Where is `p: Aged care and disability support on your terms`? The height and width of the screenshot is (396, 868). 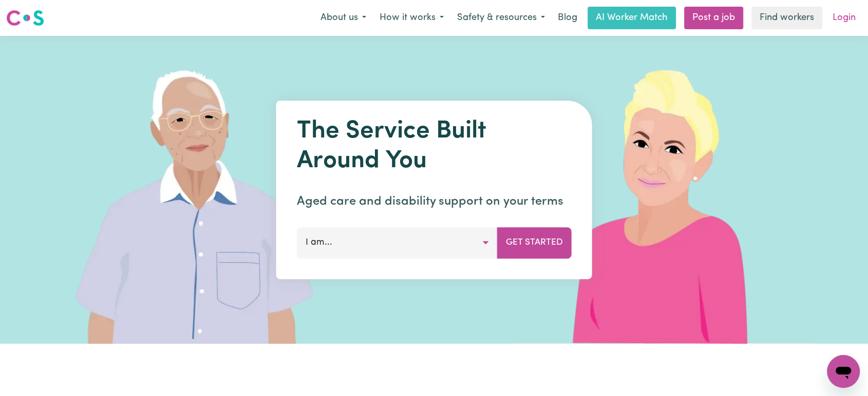 p: Aged care and disability support on your terms is located at coordinates (434, 202).